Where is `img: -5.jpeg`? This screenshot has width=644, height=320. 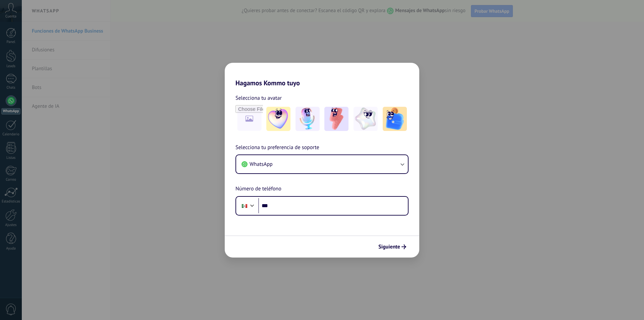 img: -5.jpeg is located at coordinates (395, 119).